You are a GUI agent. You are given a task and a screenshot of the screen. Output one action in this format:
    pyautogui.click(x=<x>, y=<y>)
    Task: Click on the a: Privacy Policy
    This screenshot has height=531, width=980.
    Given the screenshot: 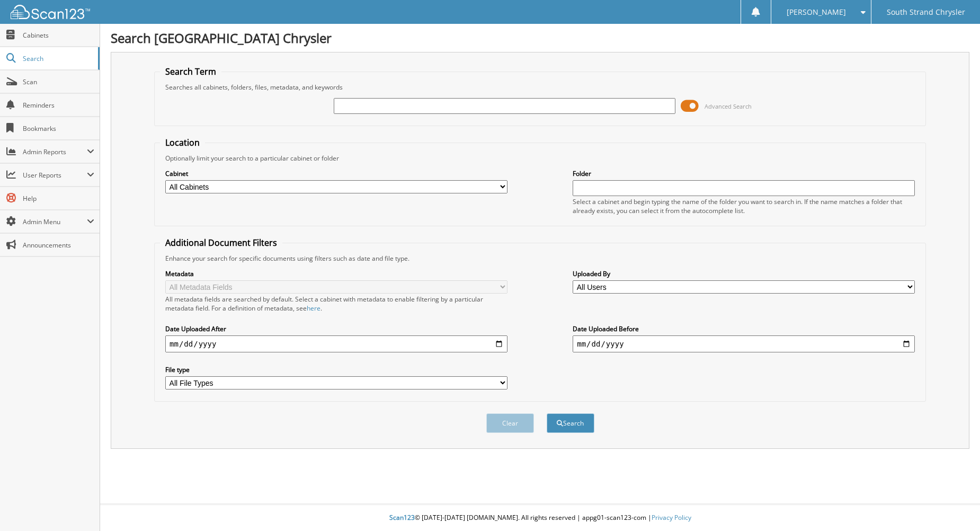 What is the action you would take?
    pyautogui.click(x=672, y=518)
    